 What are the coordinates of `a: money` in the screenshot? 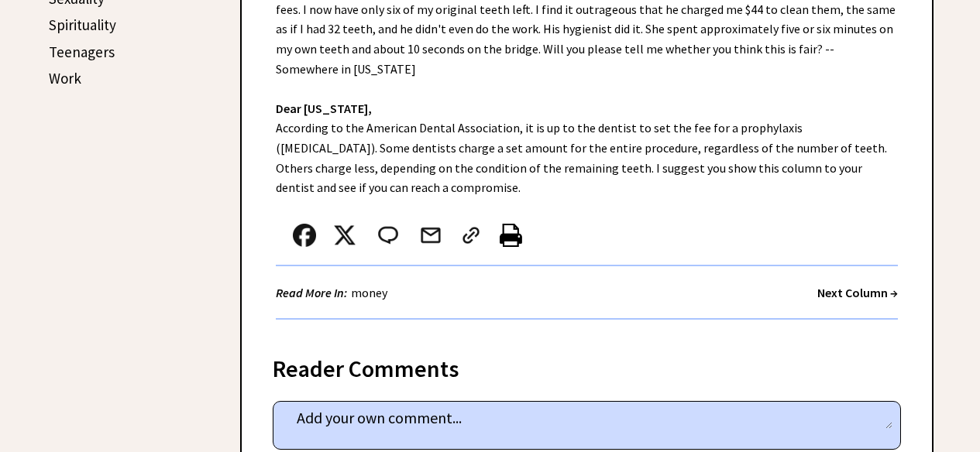 It's located at (369, 292).